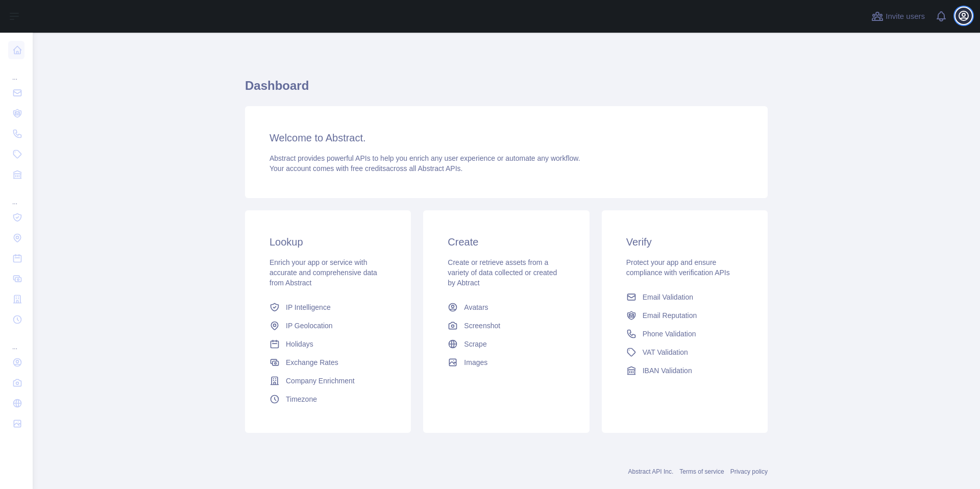  I want to click on span: Screenshot, so click(482, 325).